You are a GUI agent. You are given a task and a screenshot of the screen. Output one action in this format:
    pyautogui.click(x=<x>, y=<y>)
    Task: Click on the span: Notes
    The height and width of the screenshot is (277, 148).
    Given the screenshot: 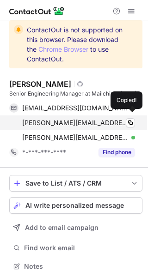 What is the action you would take?
    pyautogui.click(x=81, y=267)
    